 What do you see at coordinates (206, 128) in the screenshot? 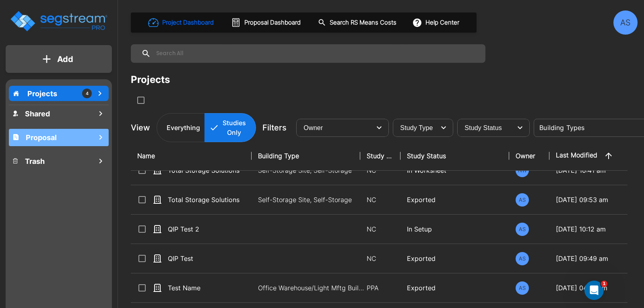
I see `div: Platform` at bounding box center [206, 128].